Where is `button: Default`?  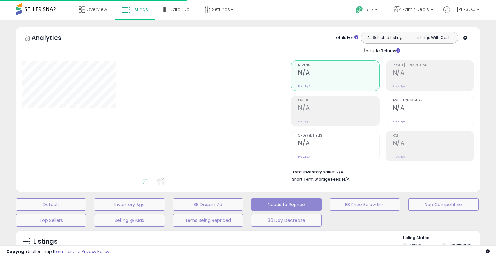 button: Default is located at coordinates (51, 205).